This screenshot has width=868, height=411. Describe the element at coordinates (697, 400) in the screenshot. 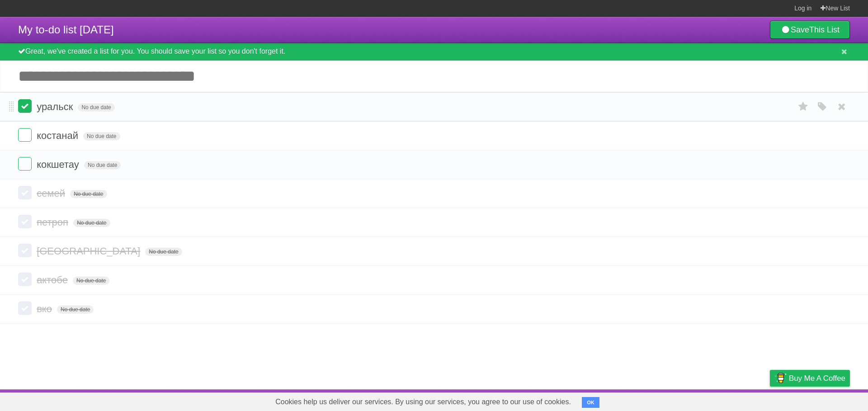

I see `a: Developers` at that location.